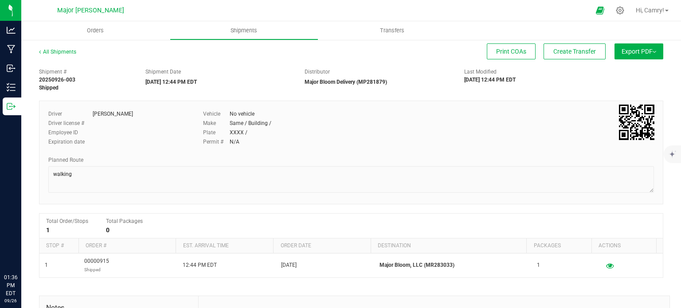  Describe the element at coordinates (624, 246) in the screenshot. I see `th: Actions` at that location.